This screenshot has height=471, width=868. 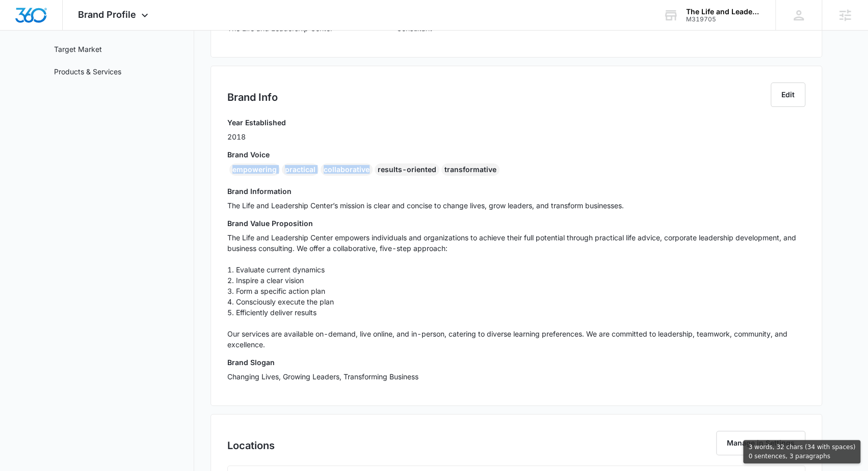 What do you see at coordinates (516, 376) in the screenshot?
I see `p: Changing Lives, Growing Leaders, Transforming Business` at bounding box center [516, 376].